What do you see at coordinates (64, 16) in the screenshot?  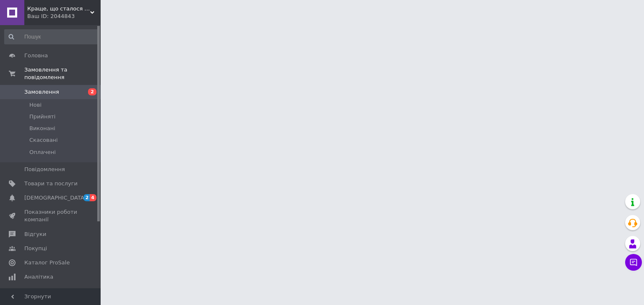 I see `div: Ваш ID: 2044843` at bounding box center [64, 16].